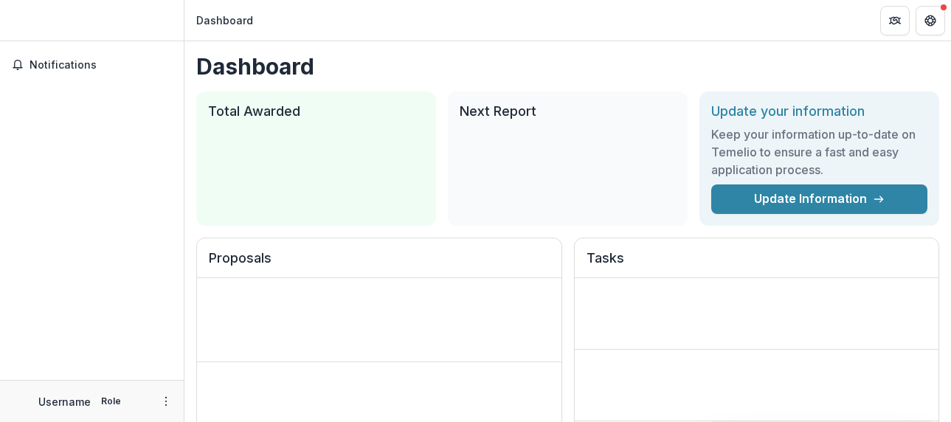 This screenshot has height=422, width=951. Describe the element at coordinates (819, 111) in the screenshot. I see `h2: Update your information` at that location.